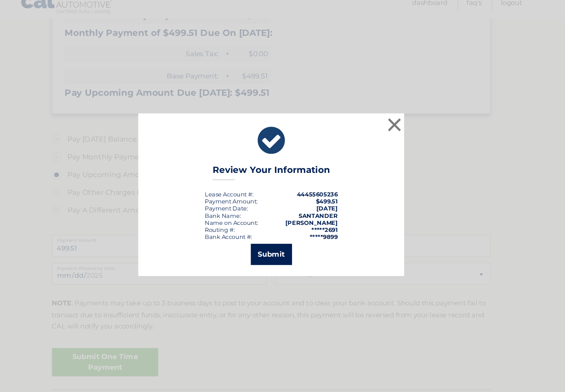  Describe the element at coordinates (237, 216) in the screenshot. I see `div: Bank Name:` at that location.